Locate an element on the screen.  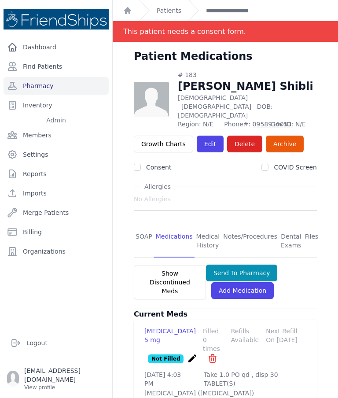
div: # 183 is located at coordinates (248, 75).